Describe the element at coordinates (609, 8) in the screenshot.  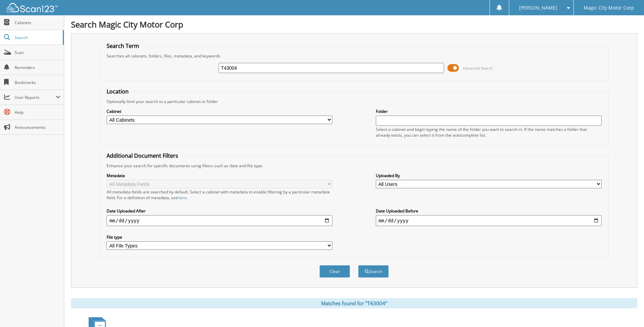
I see `span: Magic City Motor Corp` at that location.